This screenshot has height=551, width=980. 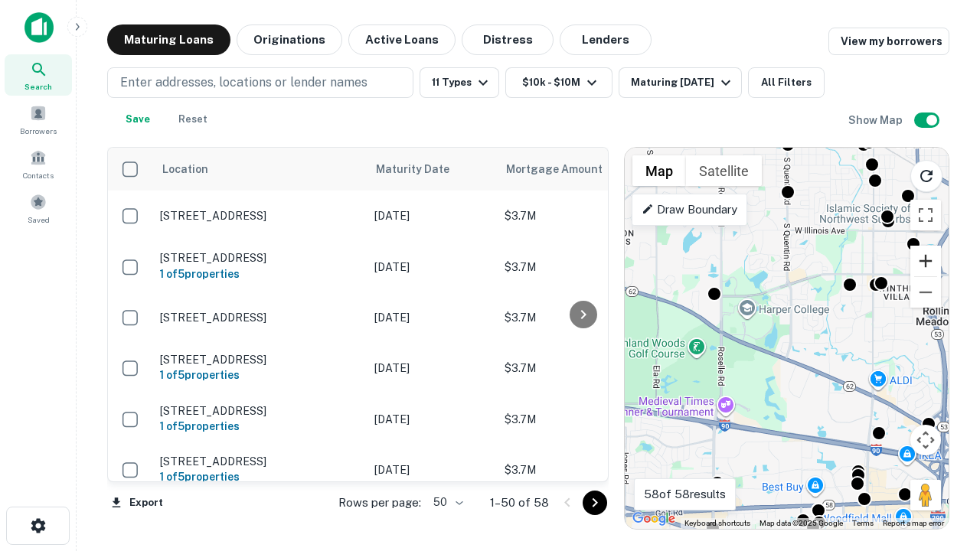 What do you see at coordinates (423, 169) in the screenshot?
I see `span: Maturity Date` at bounding box center [423, 169].